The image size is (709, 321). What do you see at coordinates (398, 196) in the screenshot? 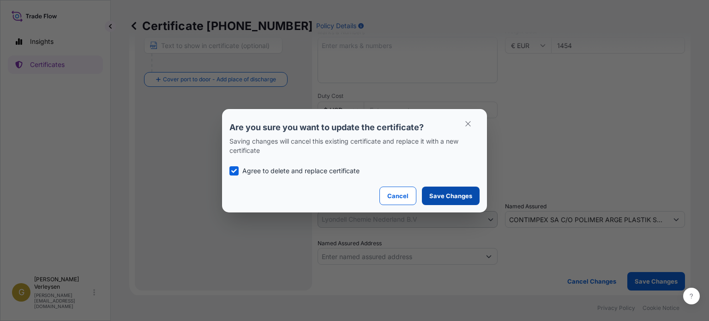
I see `button: Cancel` at bounding box center [398, 196].